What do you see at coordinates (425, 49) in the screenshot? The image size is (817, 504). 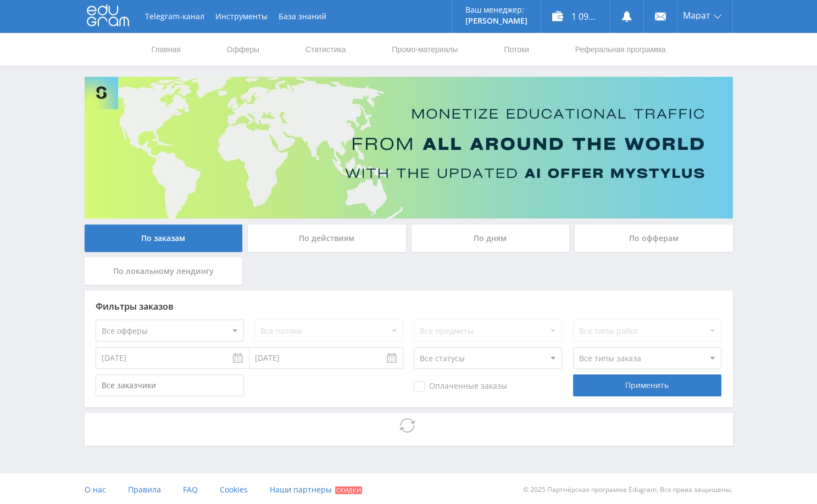 I see `a: Промо-материалы` at bounding box center [425, 49].